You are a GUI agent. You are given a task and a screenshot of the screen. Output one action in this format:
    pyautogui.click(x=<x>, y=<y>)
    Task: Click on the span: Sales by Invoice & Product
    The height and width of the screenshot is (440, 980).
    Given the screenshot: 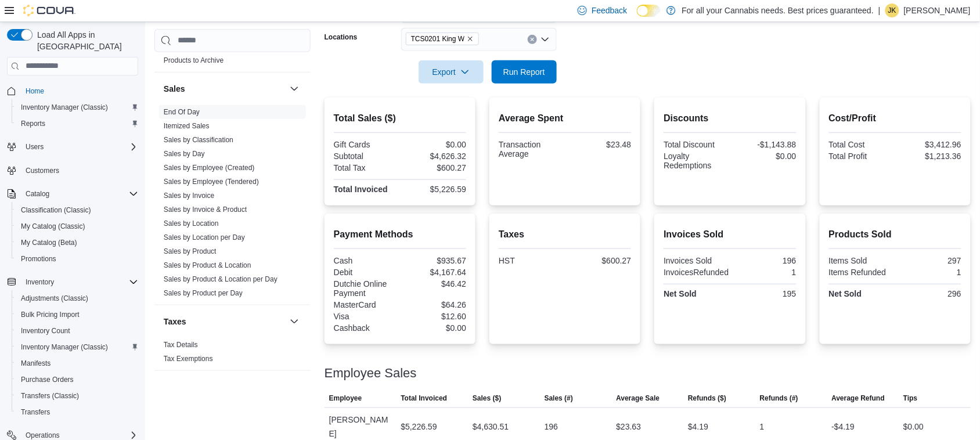 What is the action you would take?
    pyautogui.click(x=205, y=209)
    